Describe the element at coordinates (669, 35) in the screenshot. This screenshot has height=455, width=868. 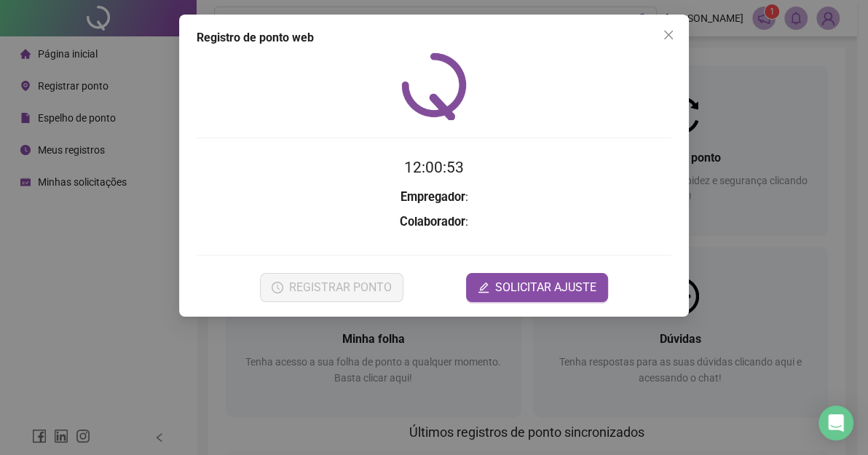
I see `span: close` at that location.